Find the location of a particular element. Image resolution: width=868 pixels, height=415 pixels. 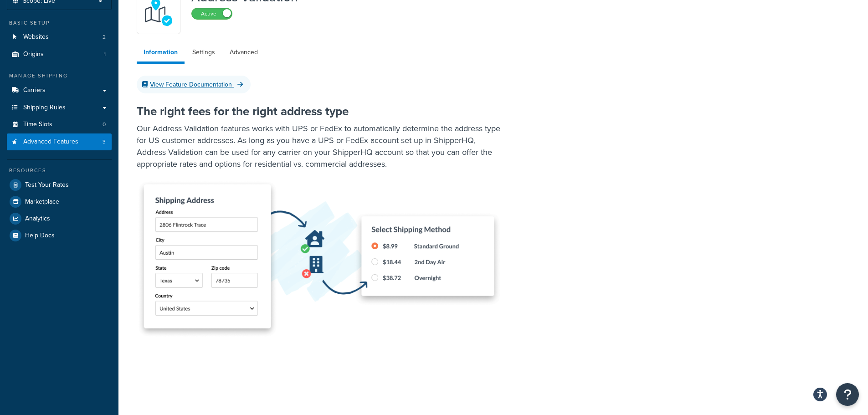

div: Basic Setup is located at coordinates (59, 23).